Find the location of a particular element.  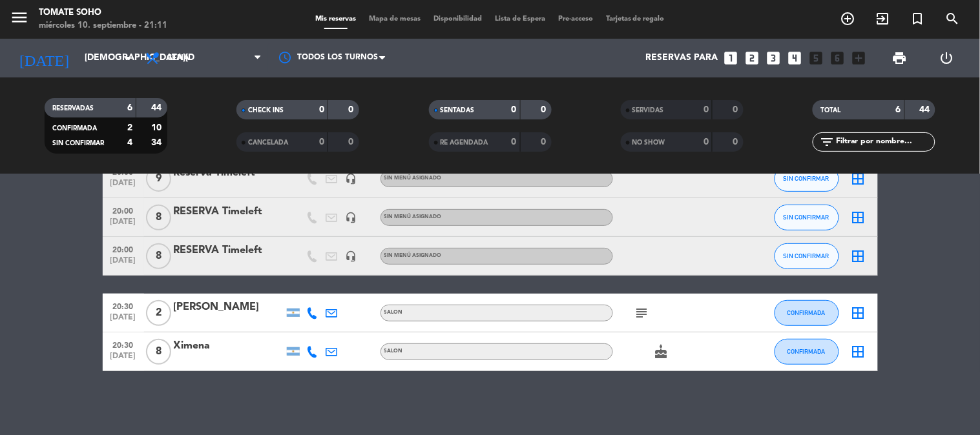

i: add_box is located at coordinates (859, 59).